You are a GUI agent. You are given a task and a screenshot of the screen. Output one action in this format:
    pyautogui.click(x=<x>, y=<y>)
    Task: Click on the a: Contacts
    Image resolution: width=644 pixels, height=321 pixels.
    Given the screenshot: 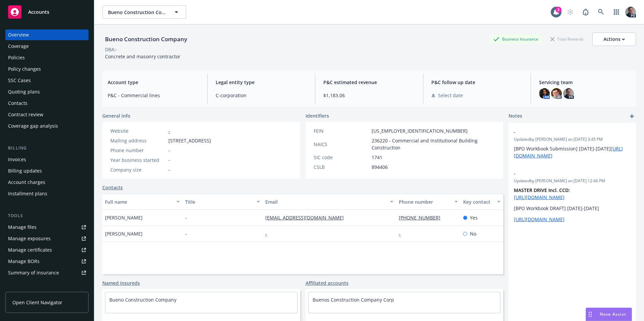 What is the action you would take?
    pyautogui.click(x=112, y=187)
    